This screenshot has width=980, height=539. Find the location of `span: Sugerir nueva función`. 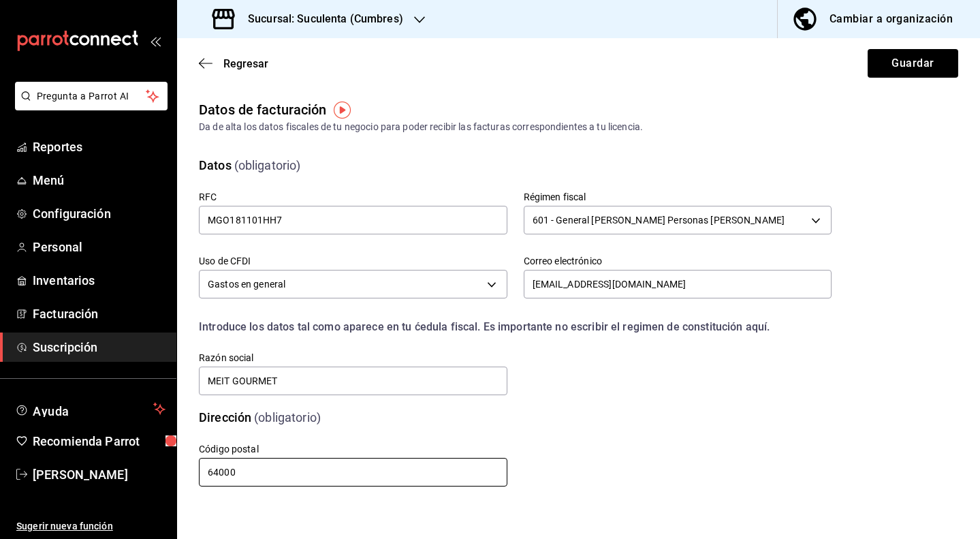

span: Sugerir nueva función is located at coordinates (91, 526).